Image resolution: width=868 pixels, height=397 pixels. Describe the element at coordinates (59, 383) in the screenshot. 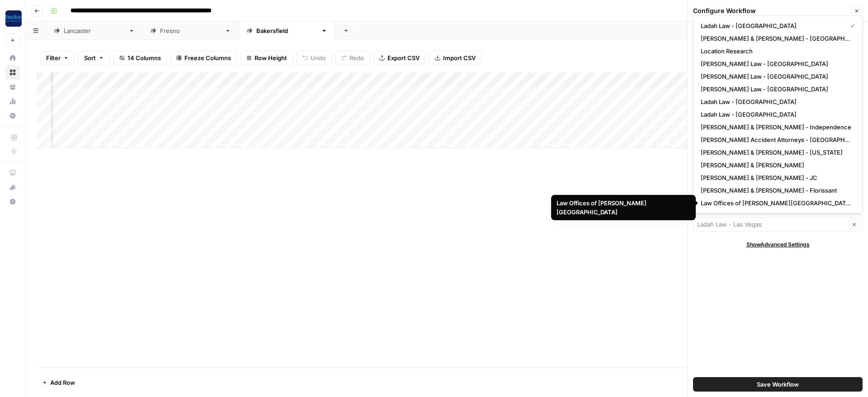

I see `button: Add Row` at that location.